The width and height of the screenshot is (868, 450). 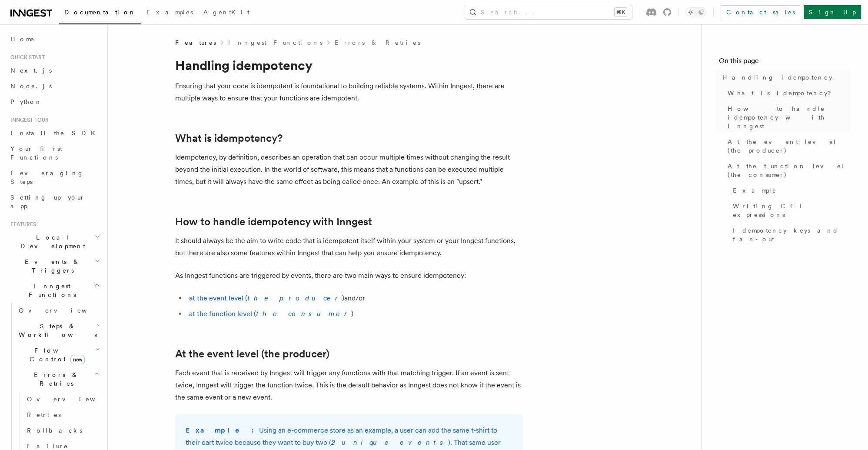 What do you see at coordinates (22, 39) in the screenshot?
I see `span: Home` at bounding box center [22, 39].